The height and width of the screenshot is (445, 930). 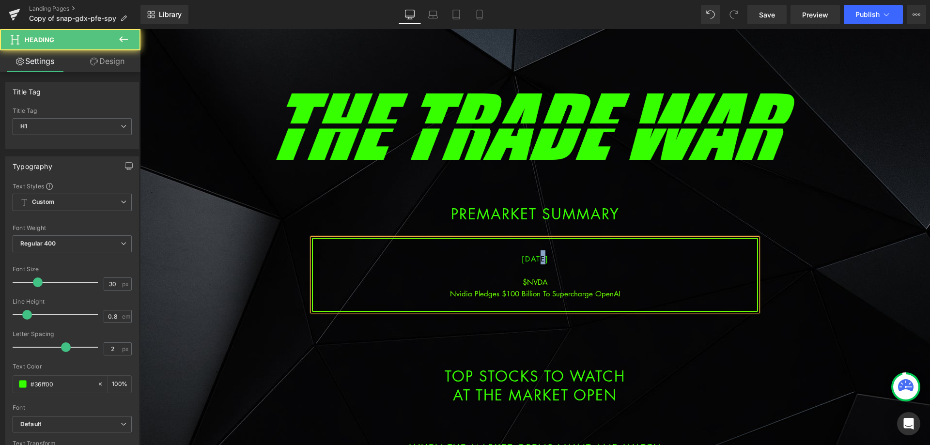 What do you see at coordinates (916, 15) in the screenshot?
I see `button: More` at bounding box center [916, 15].